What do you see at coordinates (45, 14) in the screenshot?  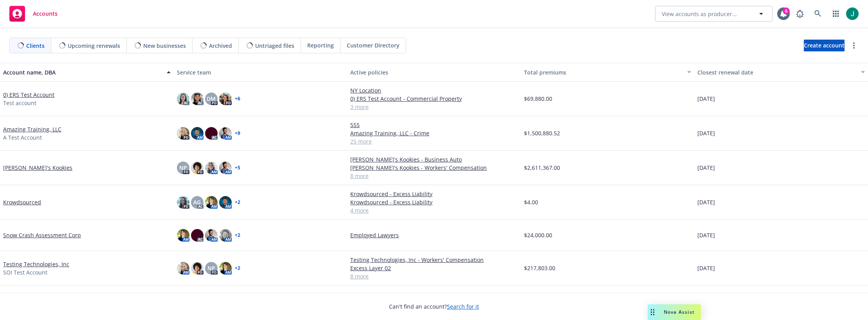 I see `span: Accounts` at bounding box center [45, 14].